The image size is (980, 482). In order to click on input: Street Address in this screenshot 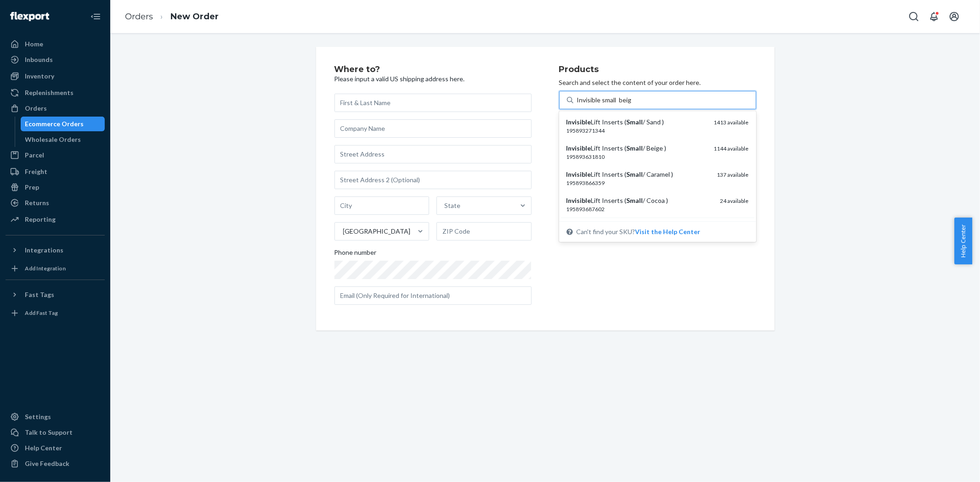, I will do `click(433, 154)`.